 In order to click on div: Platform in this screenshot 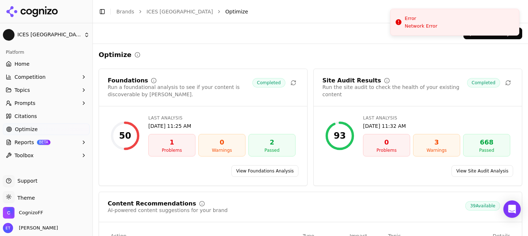, I will do `click(46, 52)`.